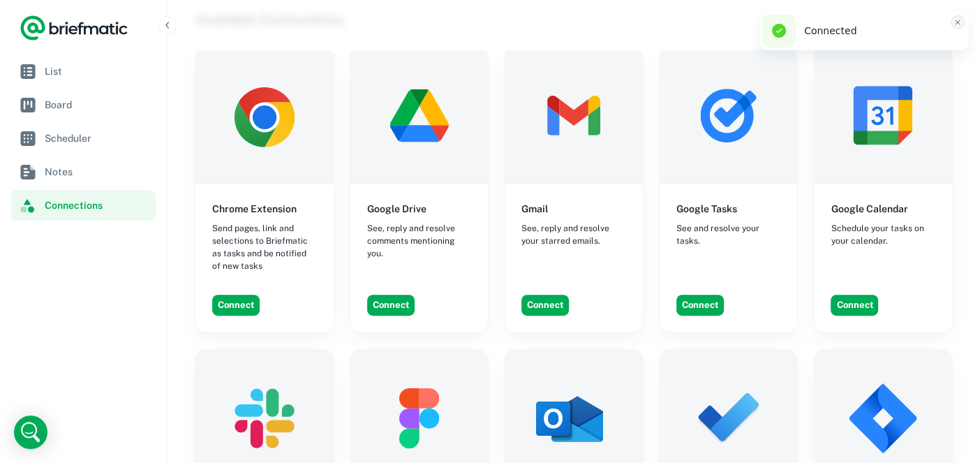 Image resolution: width=980 pixels, height=463 pixels. Describe the element at coordinates (97, 139) in the screenshot. I see `span: Scheduler` at that location.